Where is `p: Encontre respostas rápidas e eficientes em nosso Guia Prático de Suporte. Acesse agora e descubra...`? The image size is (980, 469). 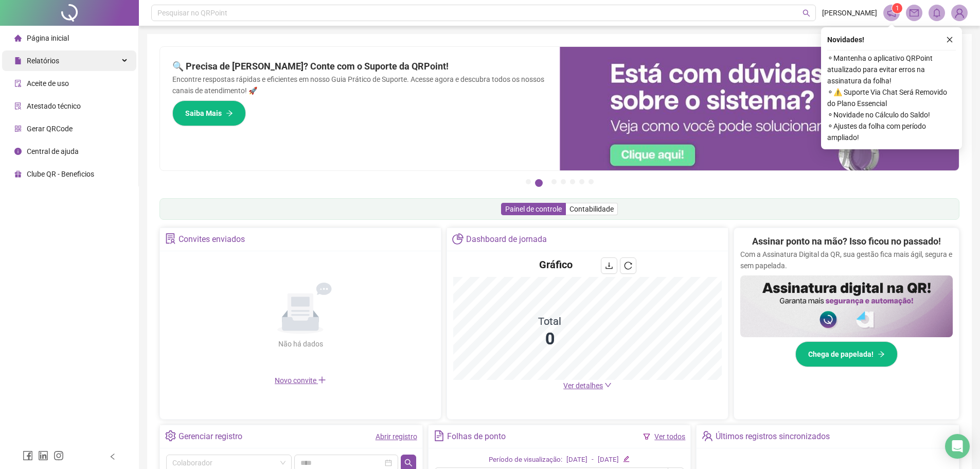
p: Encontre respostas rápidas e eficientes em nosso Guia Prático de Suporte. Acesse agora e descubra... is located at coordinates (359, 85).